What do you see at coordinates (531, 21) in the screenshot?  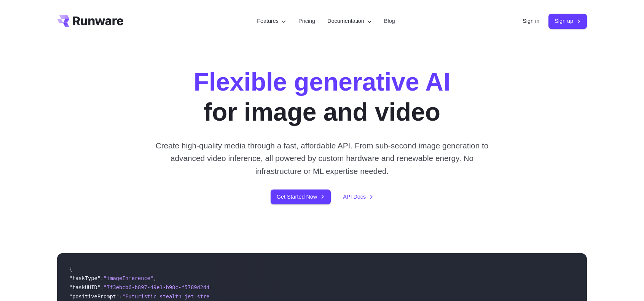 I see `a: Sign in` at bounding box center [531, 21].